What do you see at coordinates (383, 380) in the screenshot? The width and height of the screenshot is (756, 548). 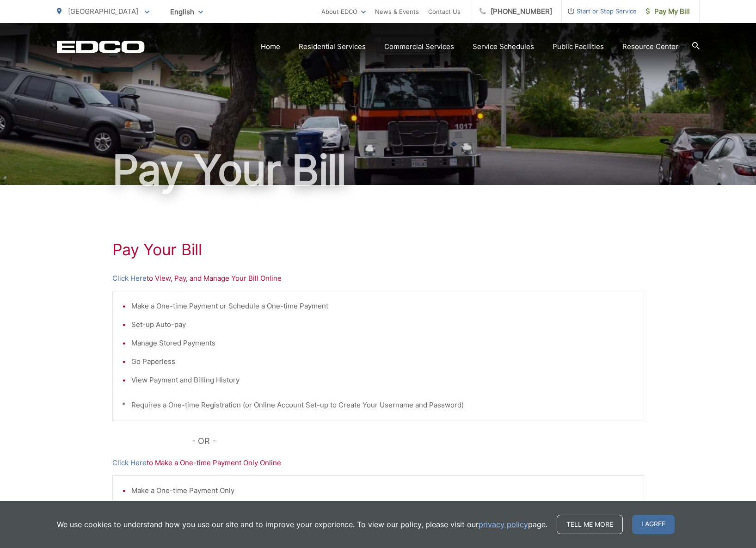 I see `li: View Payment and Billing History` at bounding box center [383, 380].